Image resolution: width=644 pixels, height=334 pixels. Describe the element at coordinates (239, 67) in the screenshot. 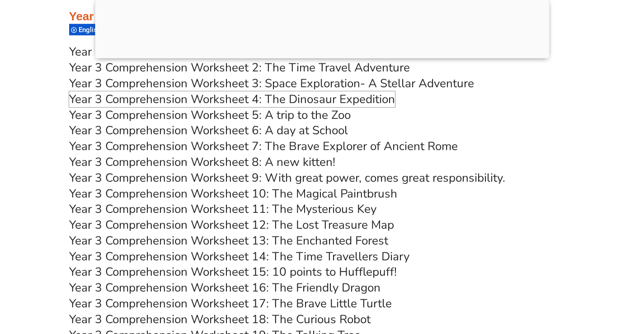

I see `a: Year 3 Comprehension Worksheet 2: The Time Travel Adventure` at that location.